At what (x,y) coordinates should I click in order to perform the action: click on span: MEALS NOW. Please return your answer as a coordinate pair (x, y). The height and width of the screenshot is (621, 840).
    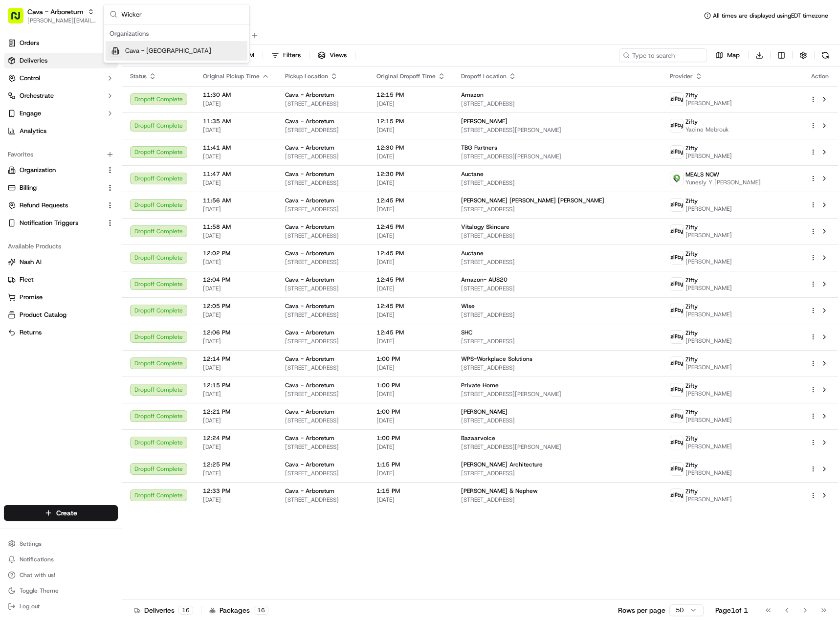
    Looking at the image, I should click on (702, 174).